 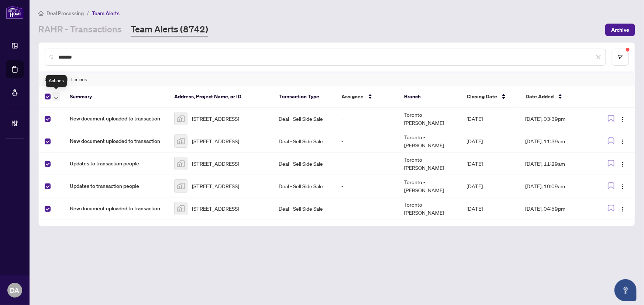 I want to click on th: Summary, so click(x=116, y=97).